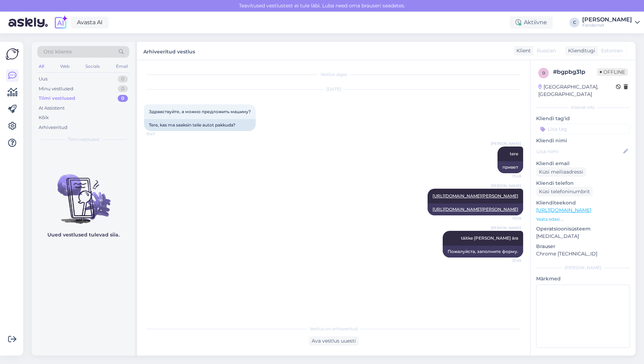  I want to click on p: Kliendi tag'id, so click(583, 118).